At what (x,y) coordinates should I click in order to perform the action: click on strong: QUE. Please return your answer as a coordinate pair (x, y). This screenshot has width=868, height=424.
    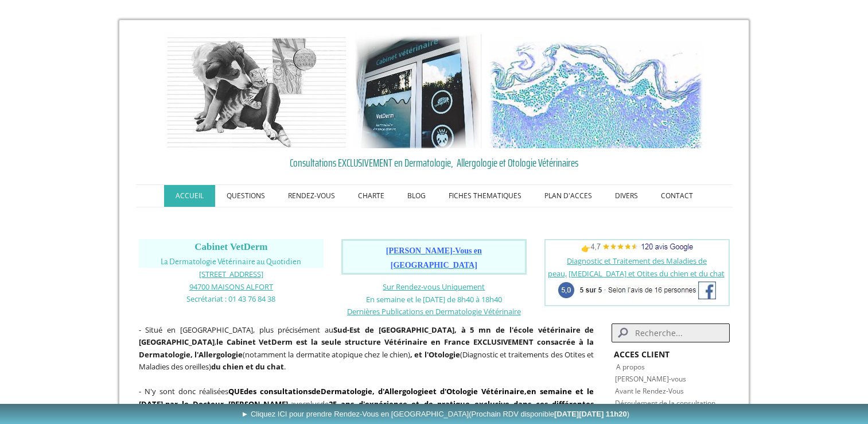
    Looking at the image, I should click on (236, 391).